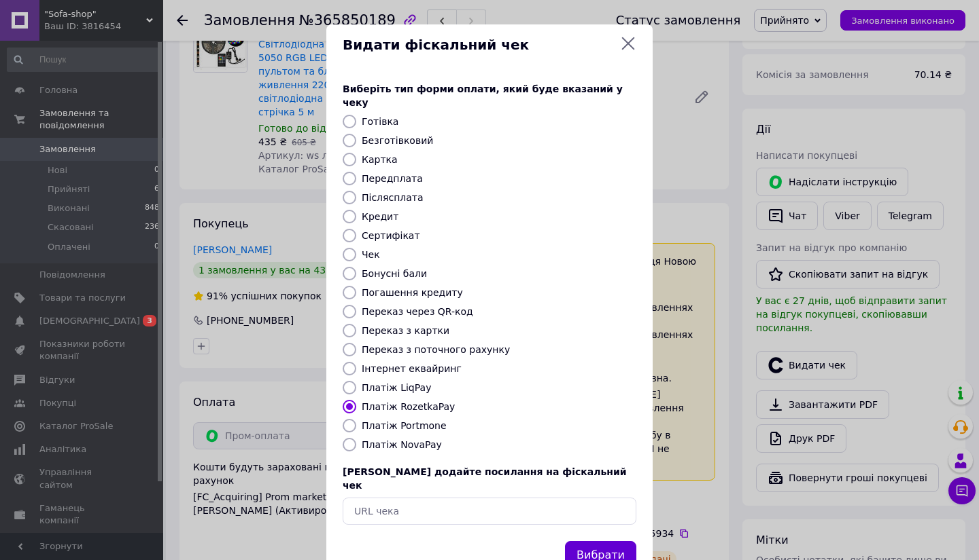 The height and width of the screenshot is (560, 979). I want to click on input: URL чека, so click(490, 511).